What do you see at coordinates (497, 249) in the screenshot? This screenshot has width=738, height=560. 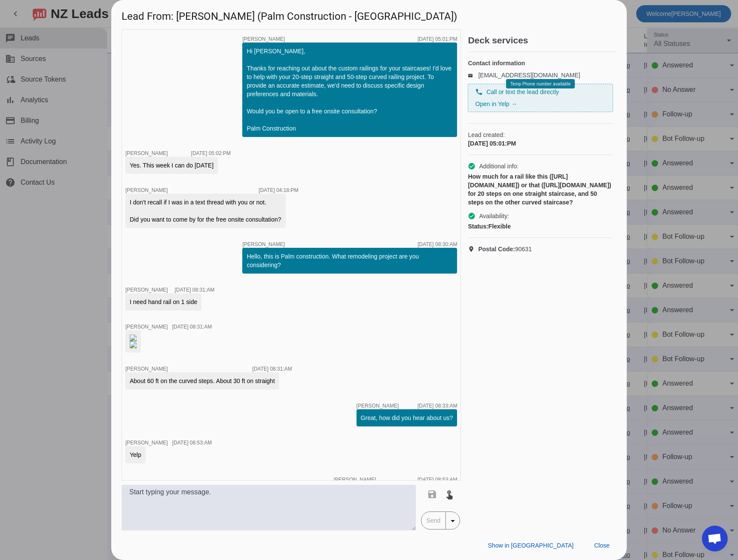 I see `strong: Postal Code:` at bounding box center [497, 249].